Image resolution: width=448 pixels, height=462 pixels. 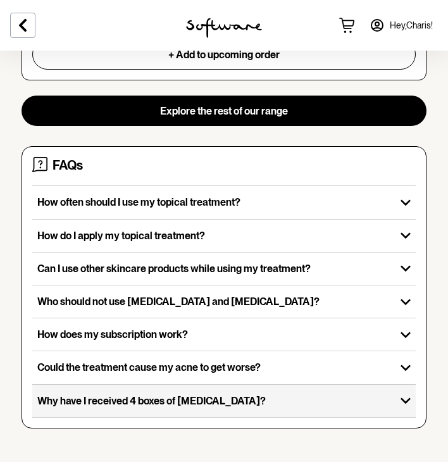 I want to click on button: Explore the rest of our range, so click(x=224, y=111).